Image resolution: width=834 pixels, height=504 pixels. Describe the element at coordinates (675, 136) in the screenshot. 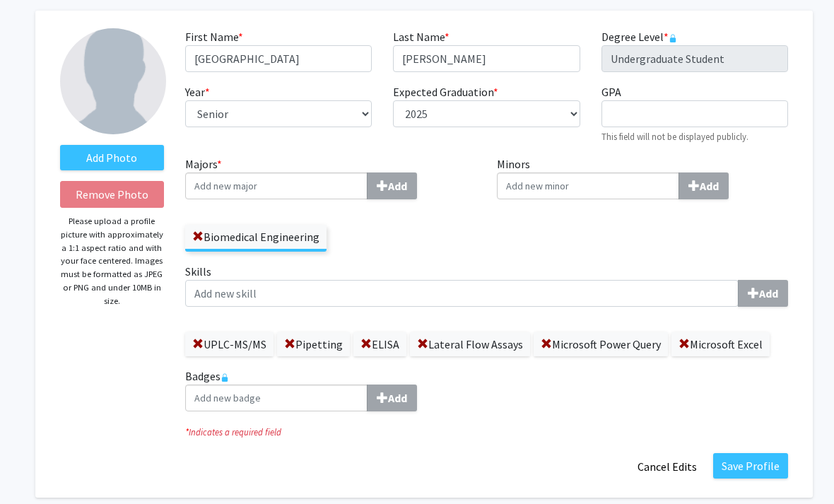

I see `small: This field will not be displayed publicly.` at that location.